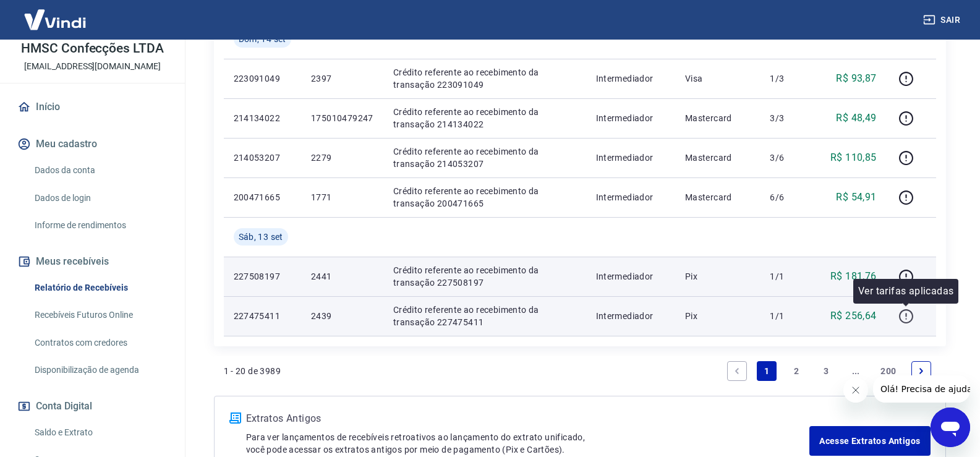 The width and height of the screenshot is (980, 457). I want to click on a: Disponibilização de agenda, so click(99, 370).